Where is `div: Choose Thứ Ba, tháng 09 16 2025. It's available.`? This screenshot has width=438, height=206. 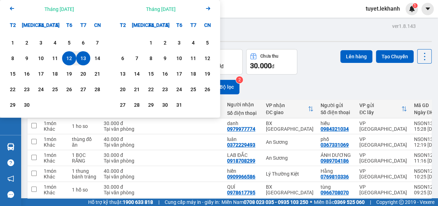 div: Choose Thứ Ba, tháng 09 16 2025. It's available. is located at coordinates (27, 74).